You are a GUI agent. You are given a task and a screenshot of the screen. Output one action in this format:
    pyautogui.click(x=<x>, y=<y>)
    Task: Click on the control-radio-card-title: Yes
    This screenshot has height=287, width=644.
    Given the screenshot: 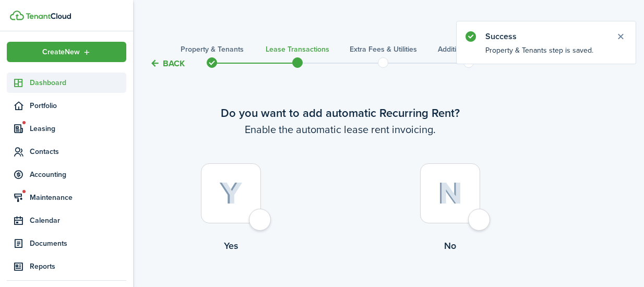 What is the action you would take?
    pyautogui.click(x=230, y=246)
    